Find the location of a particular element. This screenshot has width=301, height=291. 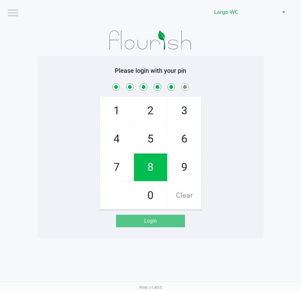

button: Select is located at coordinates (284, 12).